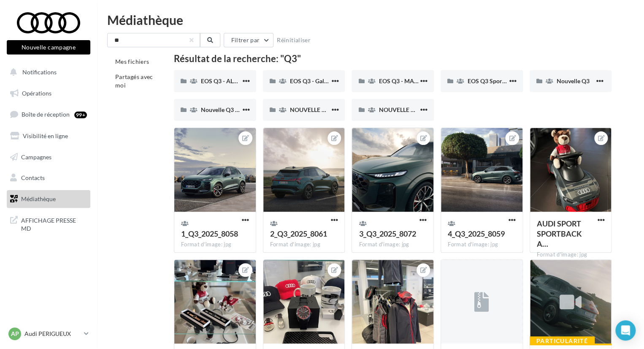  What do you see at coordinates (511, 81) in the screenshot?
I see `span: EOS Q3 Sportback & SB e-Hybrid` at bounding box center [511, 81].